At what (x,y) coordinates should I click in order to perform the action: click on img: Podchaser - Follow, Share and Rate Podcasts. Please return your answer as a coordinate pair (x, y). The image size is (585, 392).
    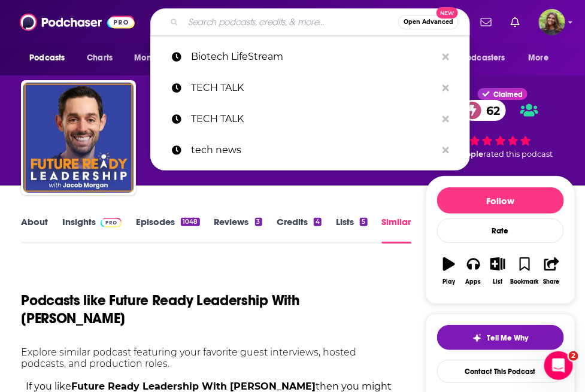
    Looking at the image, I should click on (77, 22).